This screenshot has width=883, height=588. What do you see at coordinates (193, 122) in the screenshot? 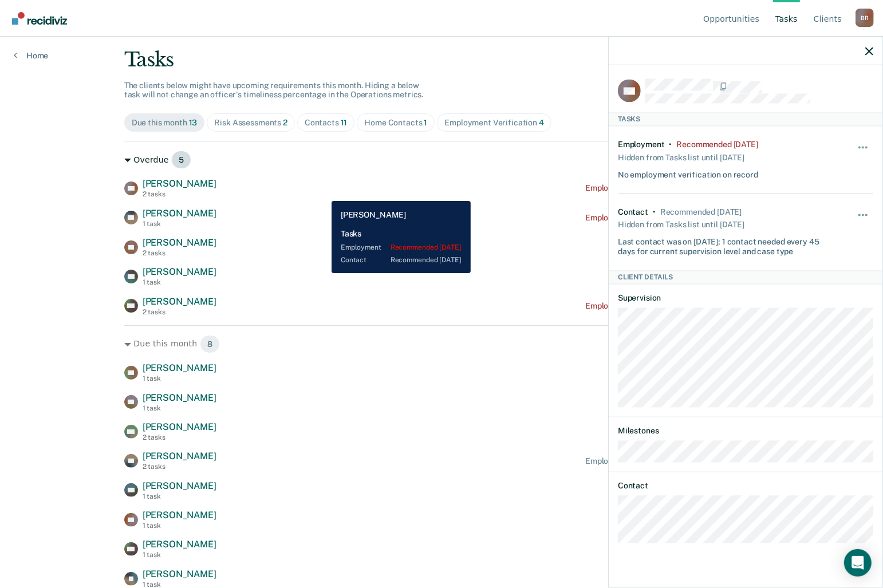
I see `span: 13` at bounding box center [193, 122].